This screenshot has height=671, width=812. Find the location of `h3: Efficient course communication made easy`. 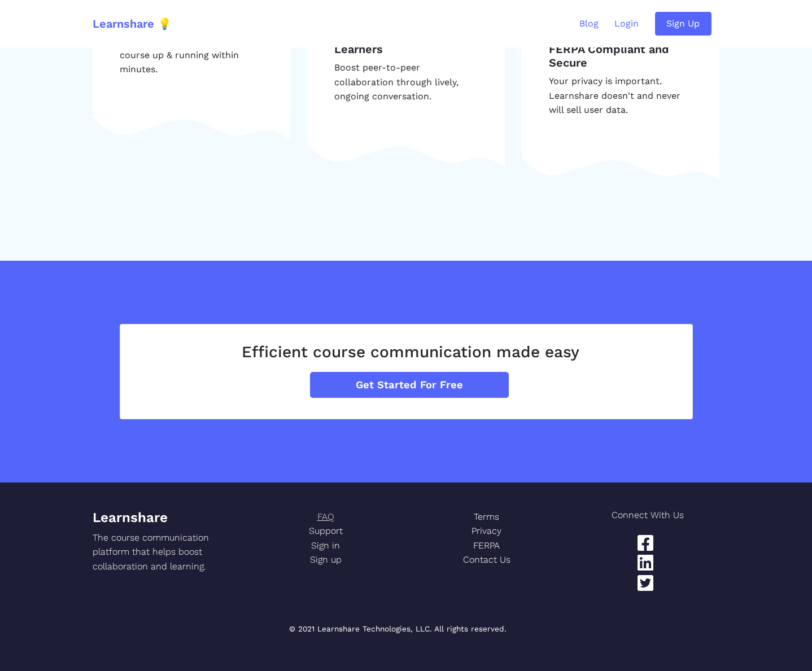

h3: Efficient course communication made easy is located at coordinates (411, 352).